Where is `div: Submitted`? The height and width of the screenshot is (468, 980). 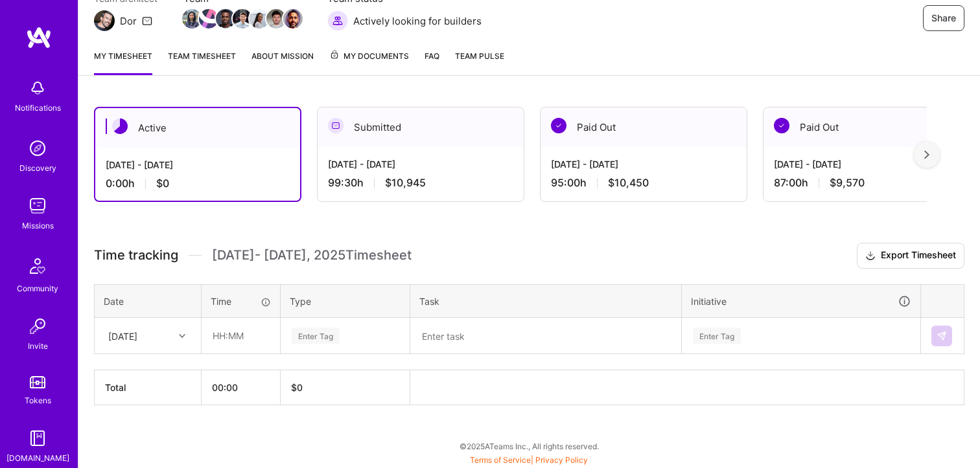
div: Submitted is located at coordinates (421, 127).